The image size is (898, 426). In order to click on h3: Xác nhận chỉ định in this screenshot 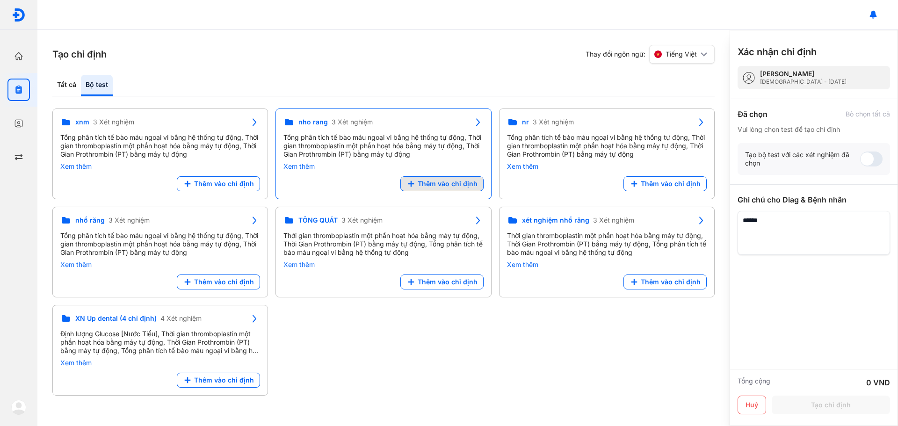, I will do `click(777, 52)`.